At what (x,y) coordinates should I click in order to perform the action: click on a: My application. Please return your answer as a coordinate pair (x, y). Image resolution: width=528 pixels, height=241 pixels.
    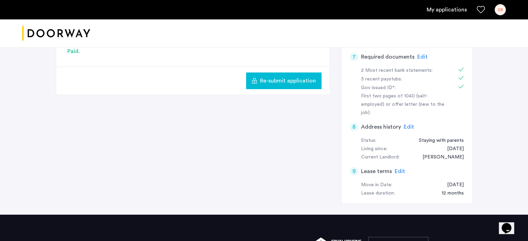
    Looking at the image, I should click on (447, 10).